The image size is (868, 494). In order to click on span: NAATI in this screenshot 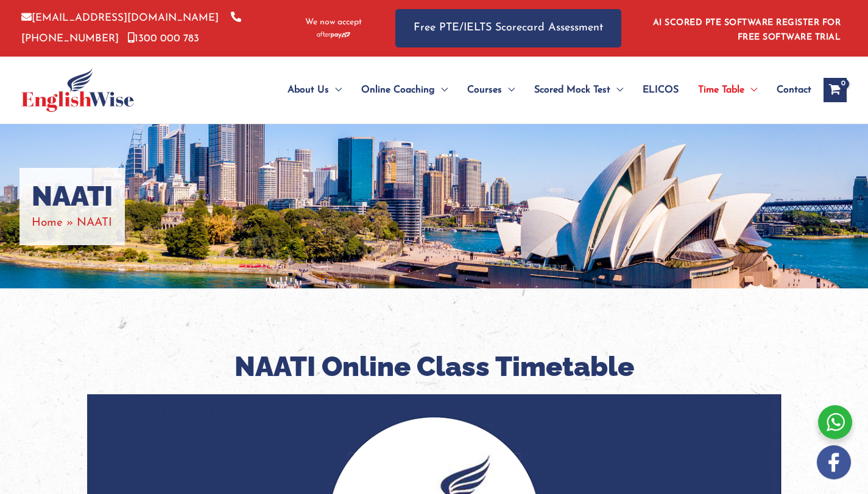, I will do `click(94, 223)`.